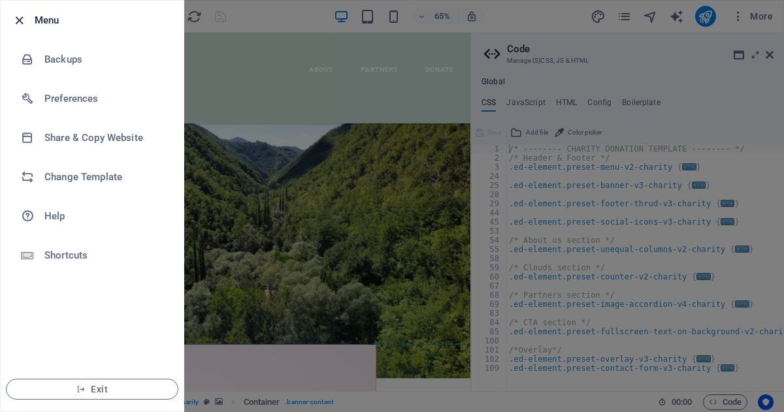 Image resolution: width=784 pixels, height=412 pixels. What do you see at coordinates (105, 138) in the screenshot?
I see `h6: Share & Copy Website` at bounding box center [105, 138].